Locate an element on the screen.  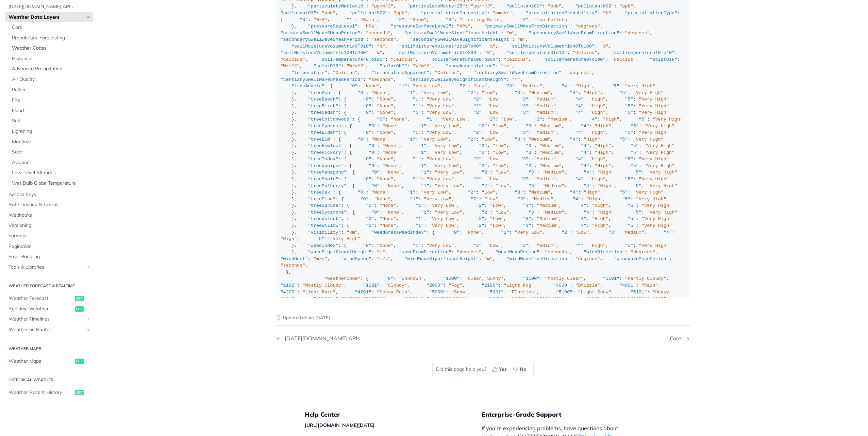
span: Error Handling is located at coordinates (49, 257).